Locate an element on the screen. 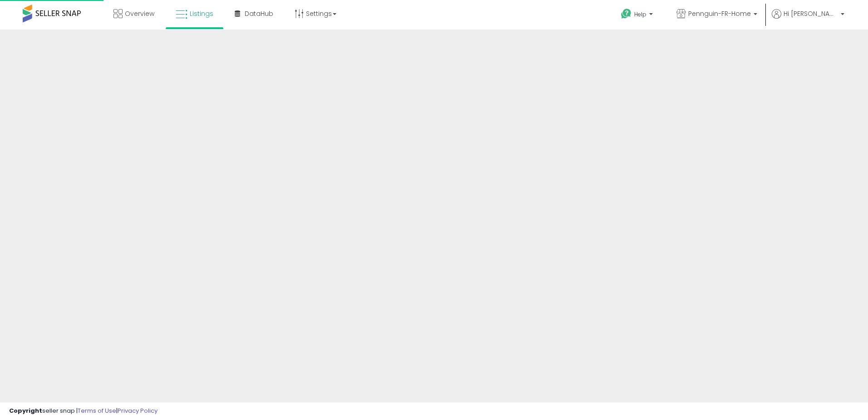 This screenshot has width=868, height=420. span: Pennguin-FR-Home is located at coordinates (720, 14).